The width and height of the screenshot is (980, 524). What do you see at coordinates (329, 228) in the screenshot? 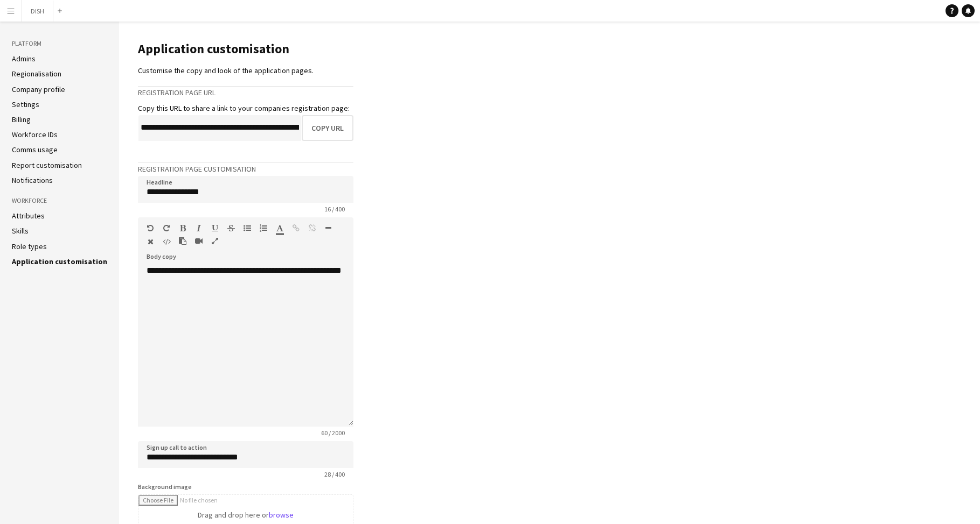
I see `button: Horizontal Line` at bounding box center [329, 228].